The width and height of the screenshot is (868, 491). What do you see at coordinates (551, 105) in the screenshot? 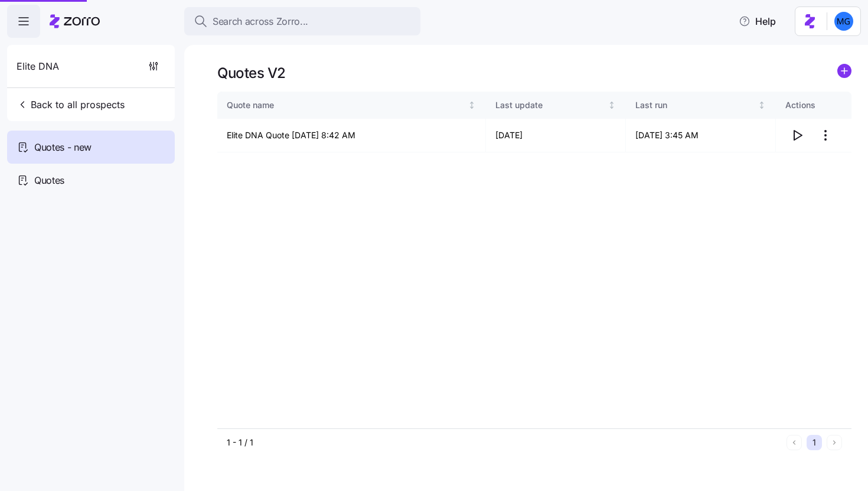
I see `div: Last update` at bounding box center [551, 105].